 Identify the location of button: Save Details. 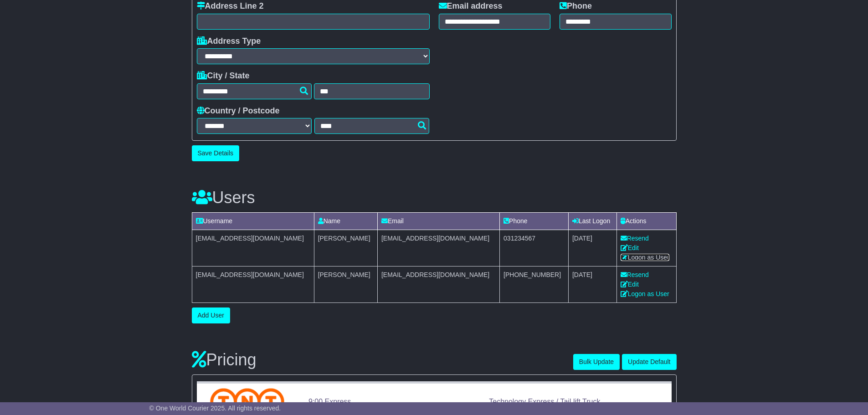
(216, 153).